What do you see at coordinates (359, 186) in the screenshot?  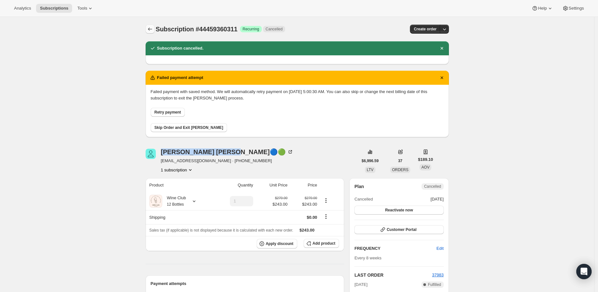 I see `h2: Plan` at bounding box center [359, 186].